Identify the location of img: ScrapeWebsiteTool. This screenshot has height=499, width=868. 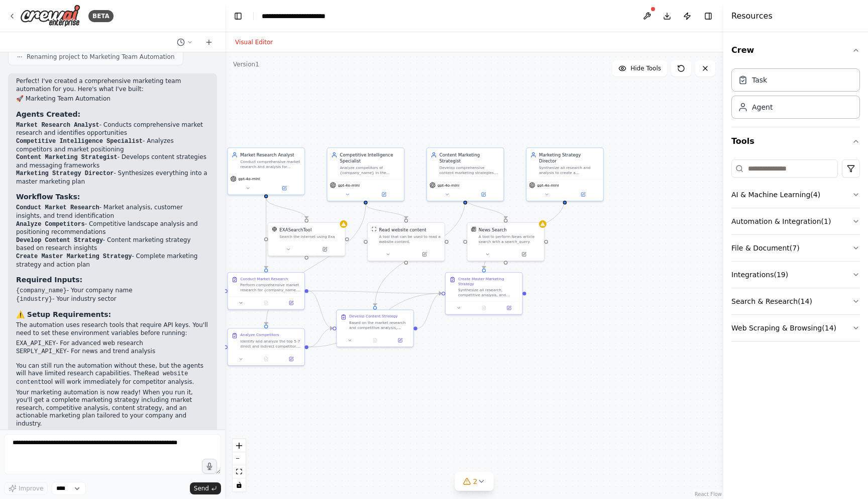
(374, 229).